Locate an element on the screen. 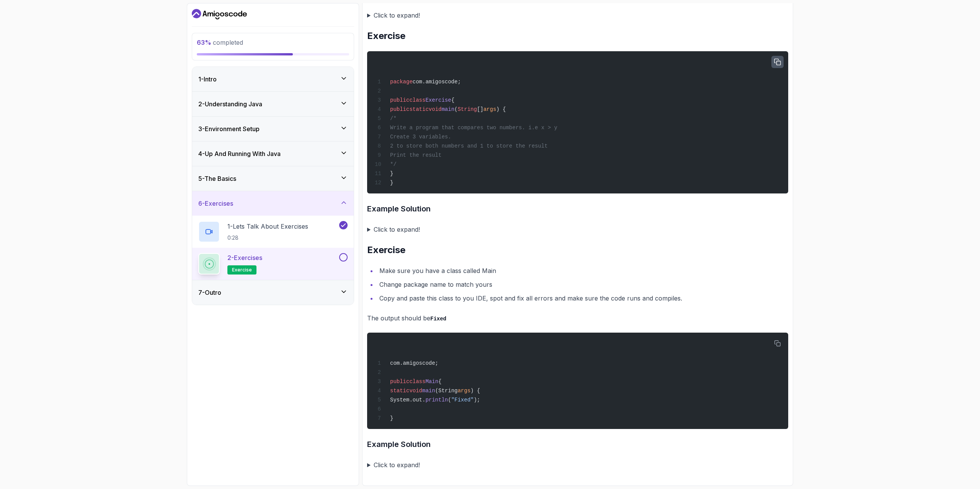 This screenshot has height=489, width=980. h3: 2 - Understanding Java is located at coordinates (230, 104).